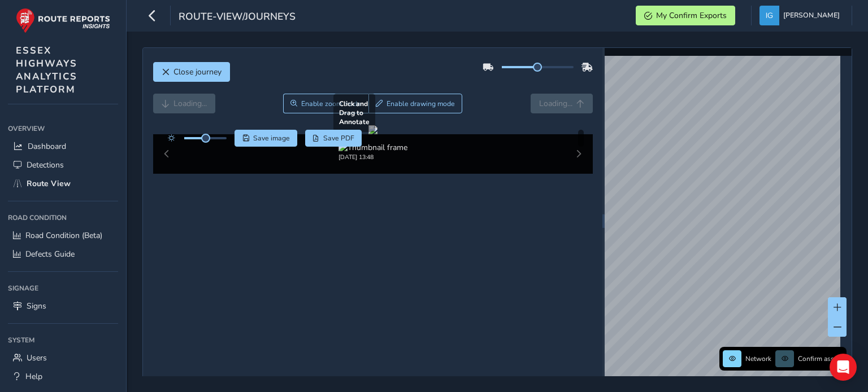 The width and height of the screenshot is (868, 392). What do you see at coordinates (63, 218) in the screenshot?
I see `div: Road Condition` at bounding box center [63, 218].